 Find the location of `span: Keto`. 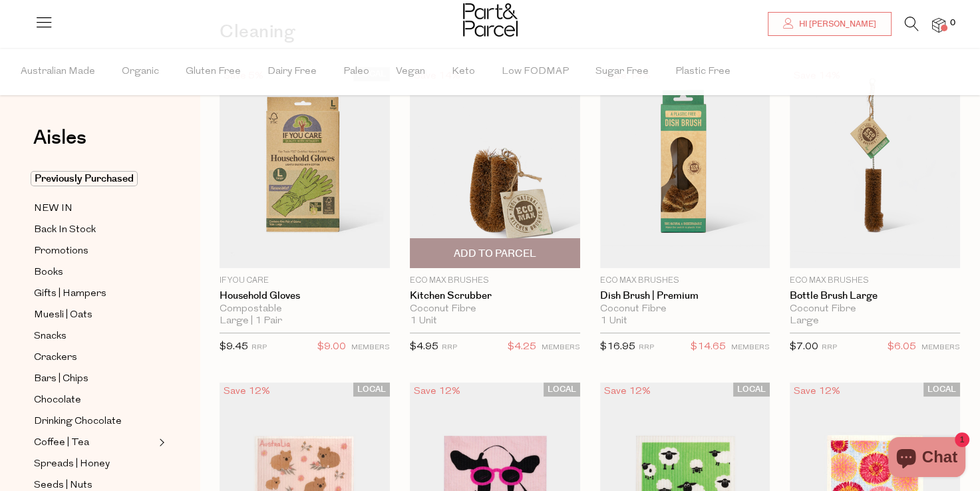

span: Keto is located at coordinates (463, 72).